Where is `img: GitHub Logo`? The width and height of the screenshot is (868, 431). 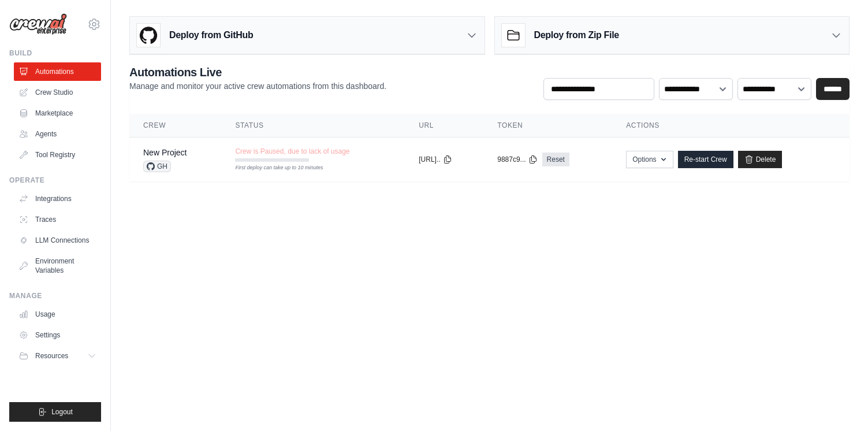 img: GitHub Logo is located at coordinates (149, 35).